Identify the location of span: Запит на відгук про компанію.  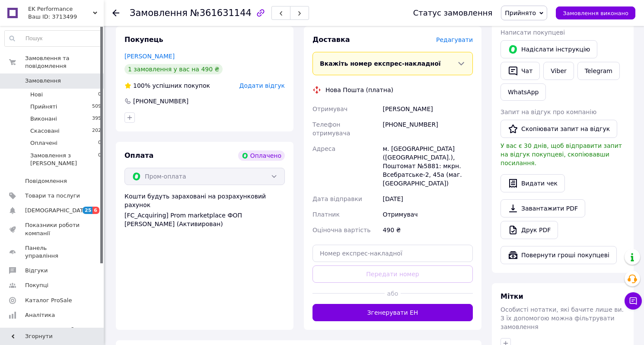
(548, 112).